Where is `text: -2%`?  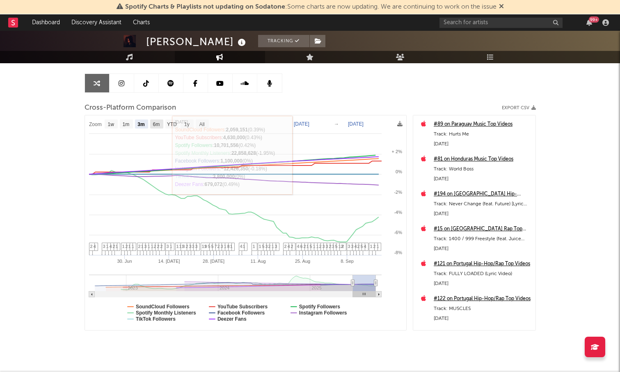
text: -2% is located at coordinates (398, 192).